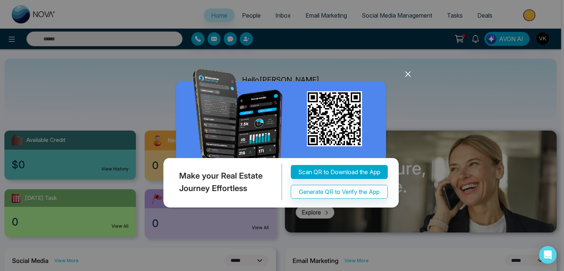 The image size is (564, 271). I want to click on div: Make your Real Estate Journey Effortless, so click(222, 182).